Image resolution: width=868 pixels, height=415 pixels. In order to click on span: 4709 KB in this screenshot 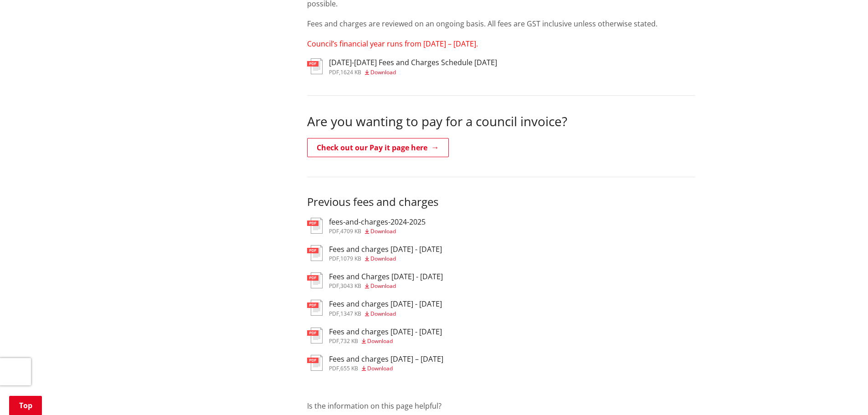, I will do `click(351, 231)`.